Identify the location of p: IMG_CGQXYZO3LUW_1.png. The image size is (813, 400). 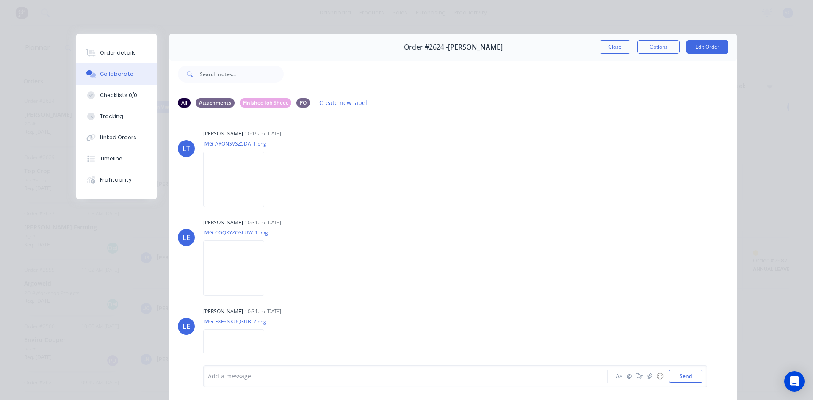
(238, 232).